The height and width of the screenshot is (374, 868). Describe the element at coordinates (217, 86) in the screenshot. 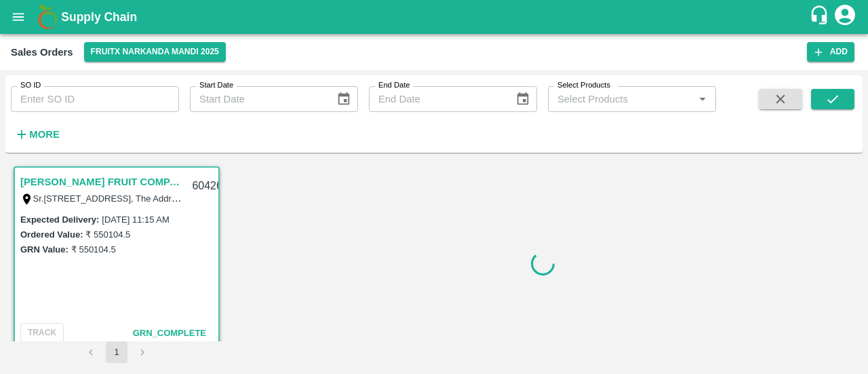

I see `label: Start Date` at that location.